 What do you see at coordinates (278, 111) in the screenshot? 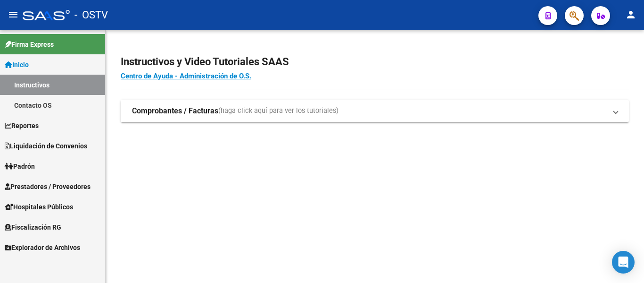
I see `span: (haga click aquí para ver los tutoriales)` at bounding box center [278, 111].